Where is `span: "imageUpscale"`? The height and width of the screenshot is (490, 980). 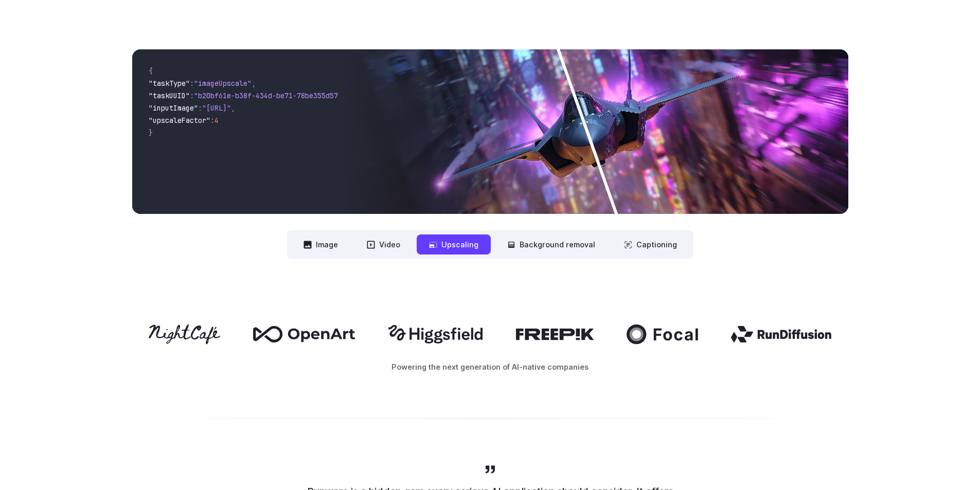
span: "imageUpscale" is located at coordinates (223, 83).